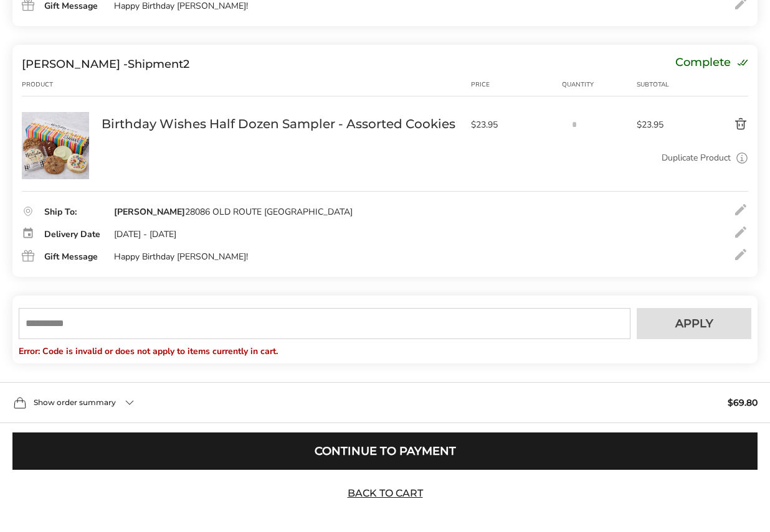 This screenshot has width=770, height=532. Describe the element at coordinates (385, 451) in the screenshot. I see `button: Continue to Payment` at that location.